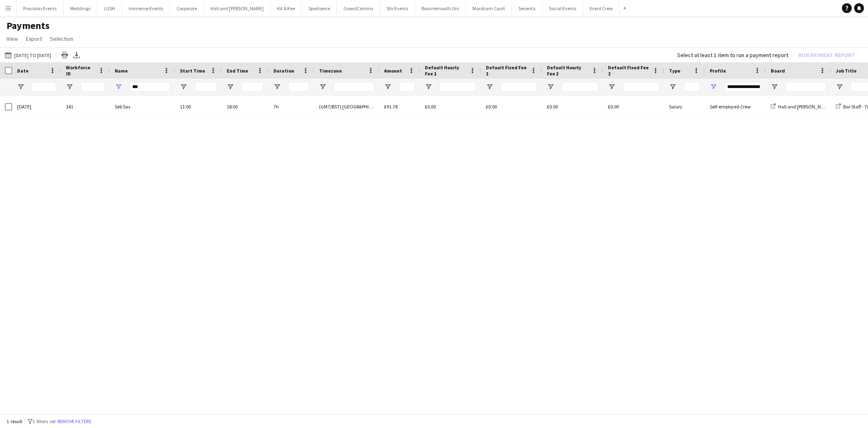  Describe the element at coordinates (602, 8) in the screenshot. I see `button: Event Crew` at that location.